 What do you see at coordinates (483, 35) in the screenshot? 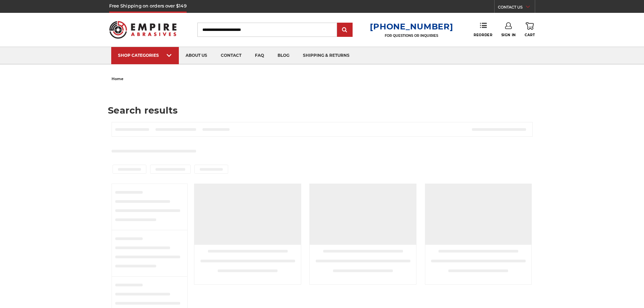
I see `span: Reorder` at bounding box center [483, 35].